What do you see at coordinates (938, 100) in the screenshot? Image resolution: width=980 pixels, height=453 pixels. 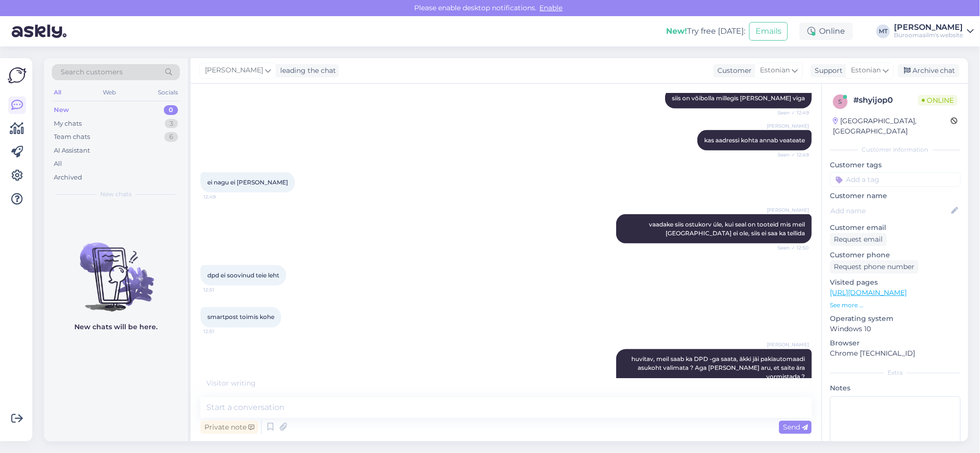 I see `span: Online` at bounding box center [938, 100].